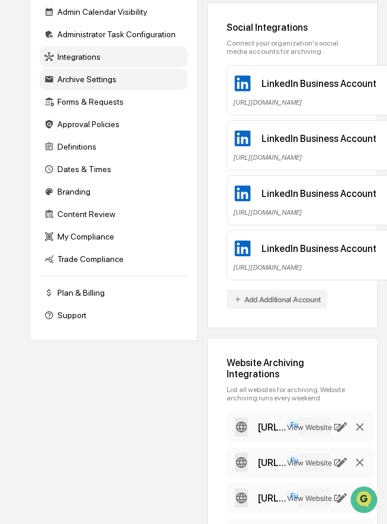 The height and width of the screenshot is (524, 387). I want to click on button: Open customer support, so click(15, 15).